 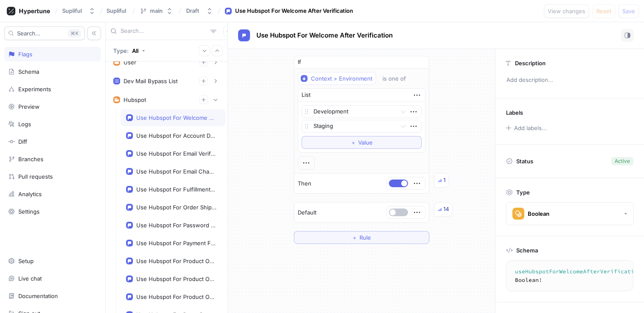 I want to click on button: main, so click(x=156, y=11).